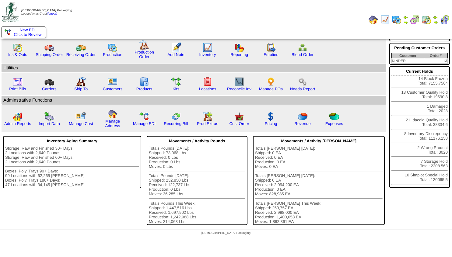 This screenshot has height=257, width=452. I want to click on a: Empties, so click(271, 54).